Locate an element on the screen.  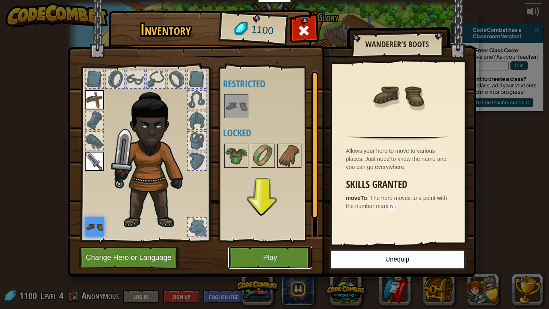
span: 1100 is located at coordinates (262, 30).